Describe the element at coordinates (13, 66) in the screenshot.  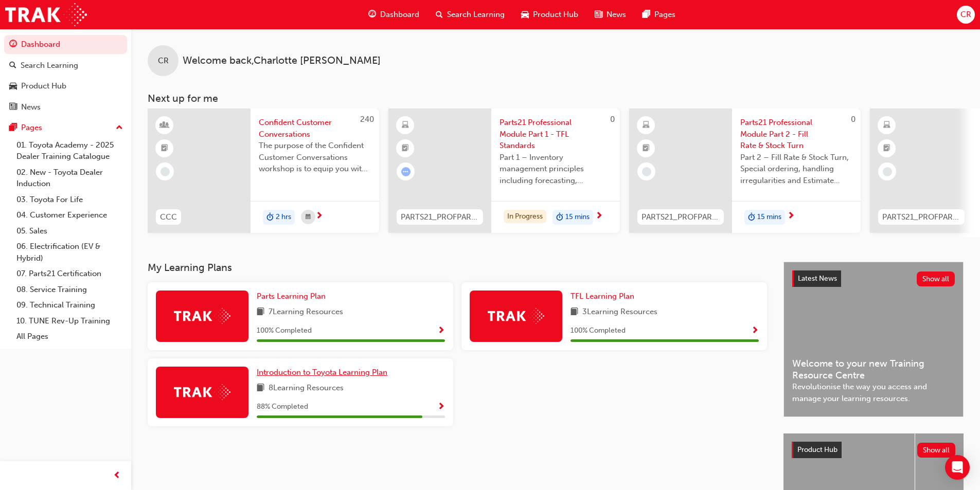
I see `span: search-icon` at that location.